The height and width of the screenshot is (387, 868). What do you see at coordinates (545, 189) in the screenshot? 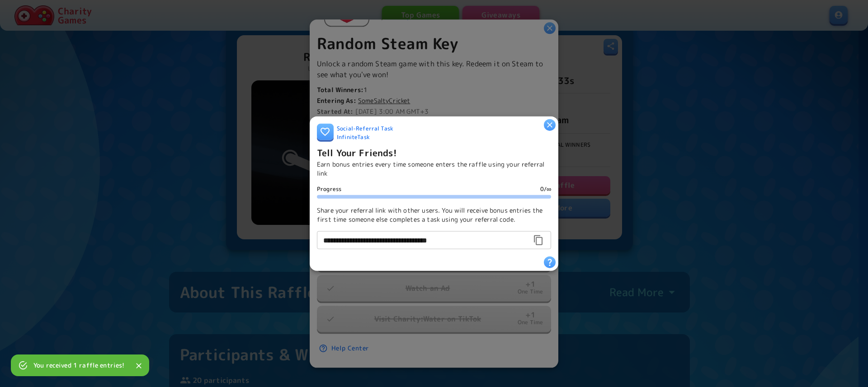
I see `span: 0 / ∞` at bounding box center [545, 189].